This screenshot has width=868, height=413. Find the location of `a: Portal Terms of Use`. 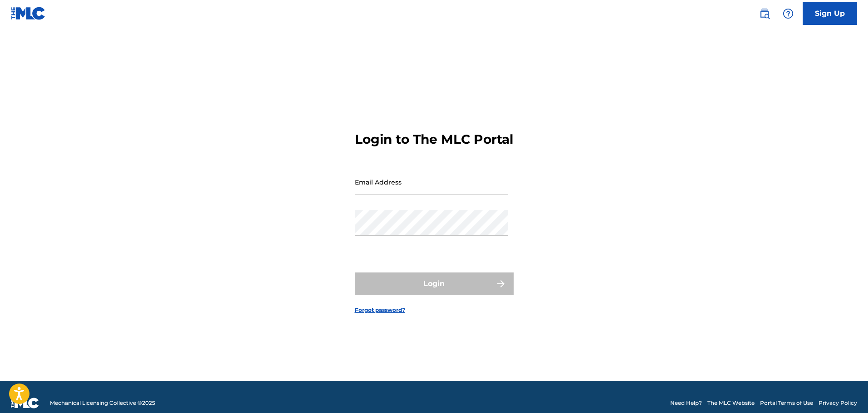

a: Portal Terms of Use is located at coordinates (786, 403).